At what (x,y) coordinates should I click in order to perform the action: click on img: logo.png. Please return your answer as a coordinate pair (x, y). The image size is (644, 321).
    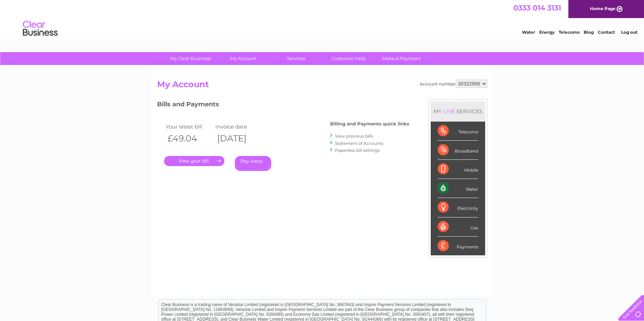
    Looking at the image, I should click on (40, 28).